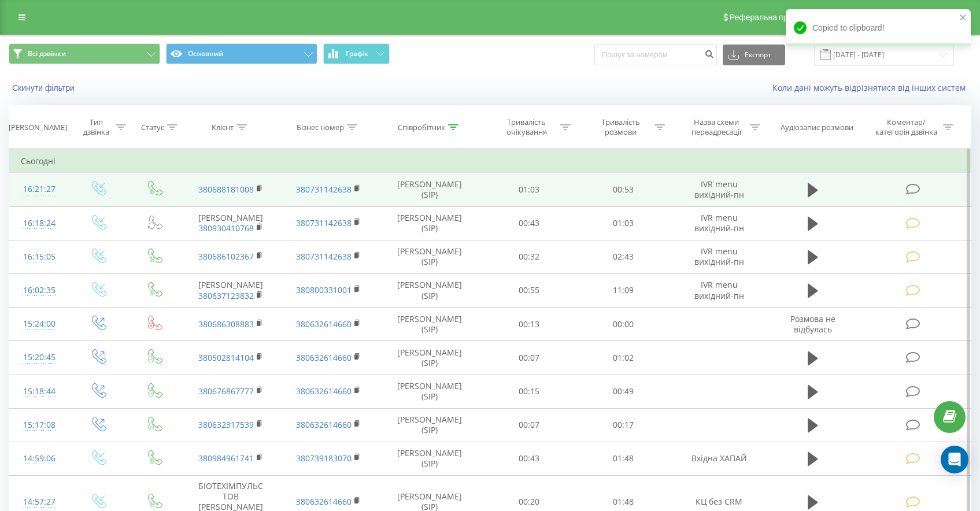 The width and height of the screenshot is (980, 511). I want to click on a: 380632317539, so click(226, 424).